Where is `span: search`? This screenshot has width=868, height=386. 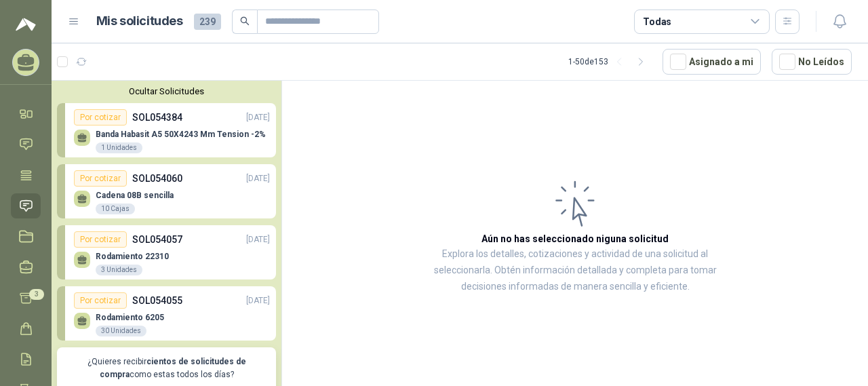 span: search is located at coordinates (245, 21).